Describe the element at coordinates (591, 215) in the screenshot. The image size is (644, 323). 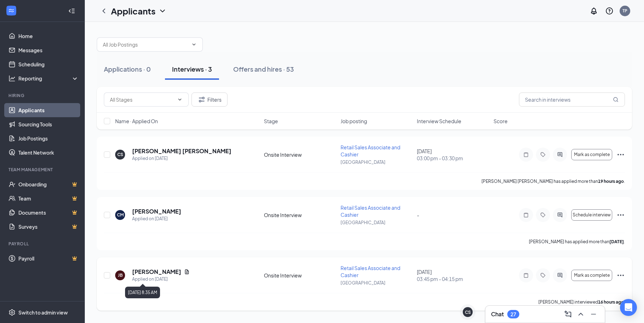
I see `button: Schedule interview` at that location.